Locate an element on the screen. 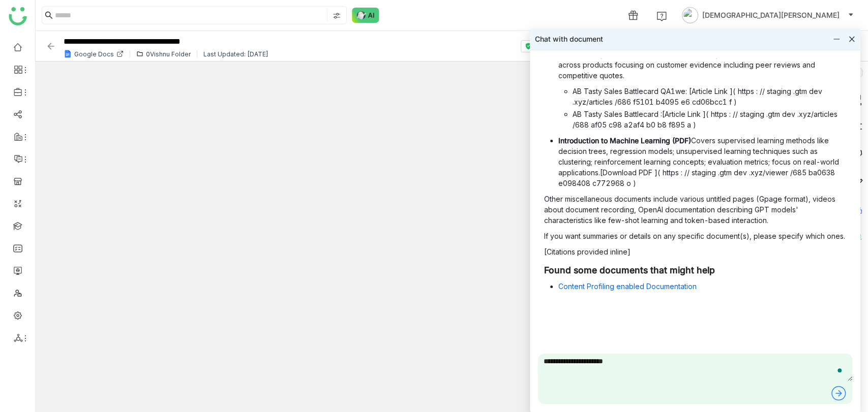  h3: Found some documents that might help is located at coordinates (695, 270).